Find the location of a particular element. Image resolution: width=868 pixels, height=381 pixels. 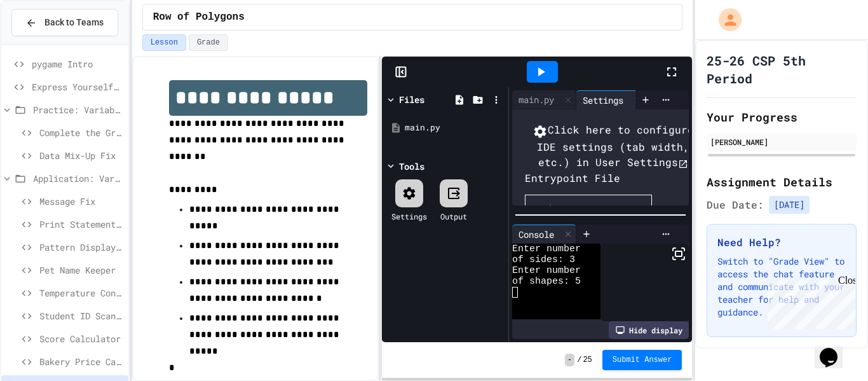

div: Tools is located at coordinates (412, 166).